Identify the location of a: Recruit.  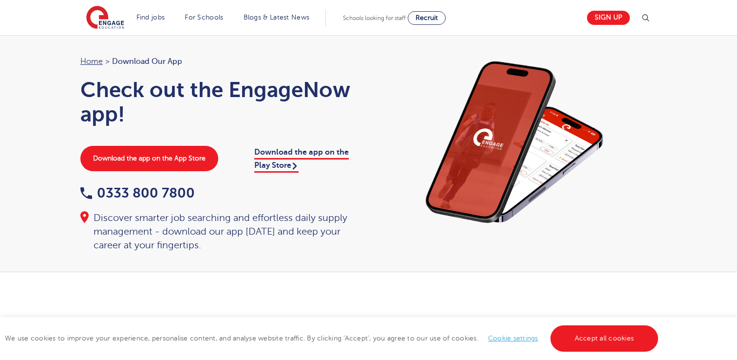
(427, 18).